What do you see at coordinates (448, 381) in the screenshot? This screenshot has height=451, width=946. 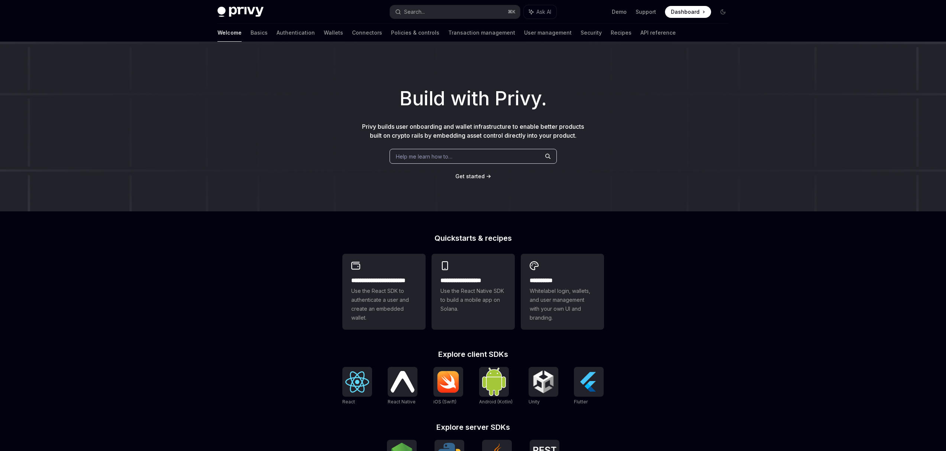 I see `img: iOS (Swift)` at bounding box center [448, 381].